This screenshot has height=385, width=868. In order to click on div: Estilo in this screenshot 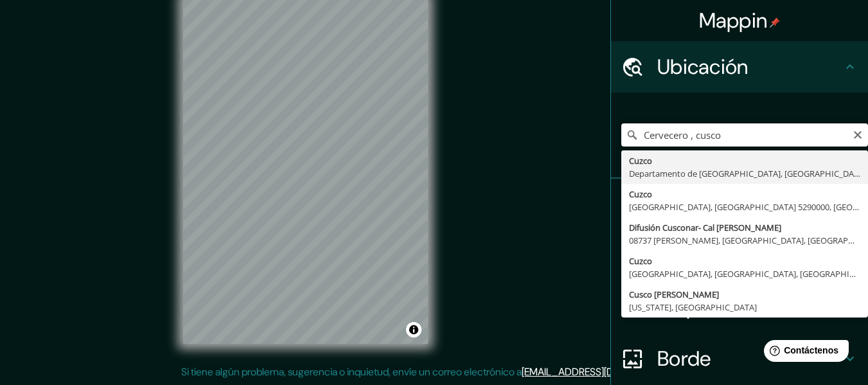, I will do `click(740, 256)`.